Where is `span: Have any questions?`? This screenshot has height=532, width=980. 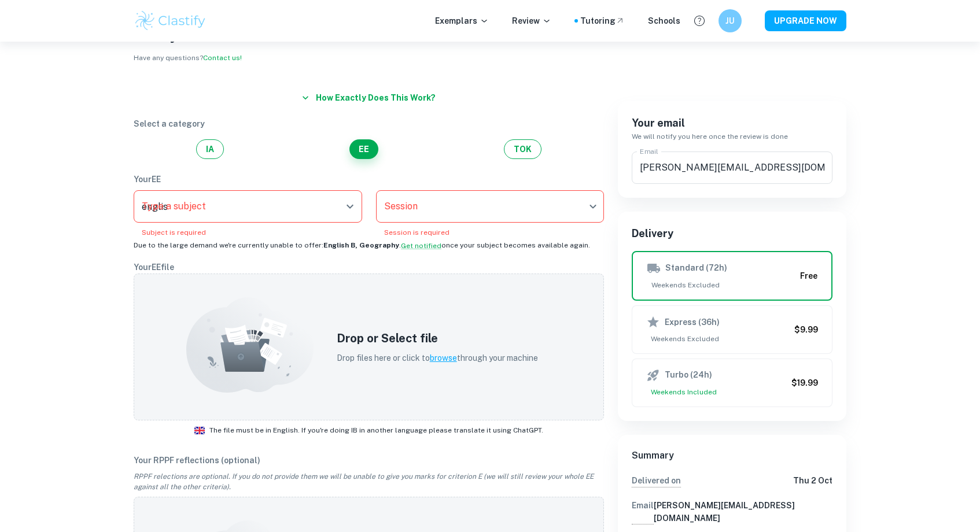
span: Have any questions? is located at coordinates (188, 58).